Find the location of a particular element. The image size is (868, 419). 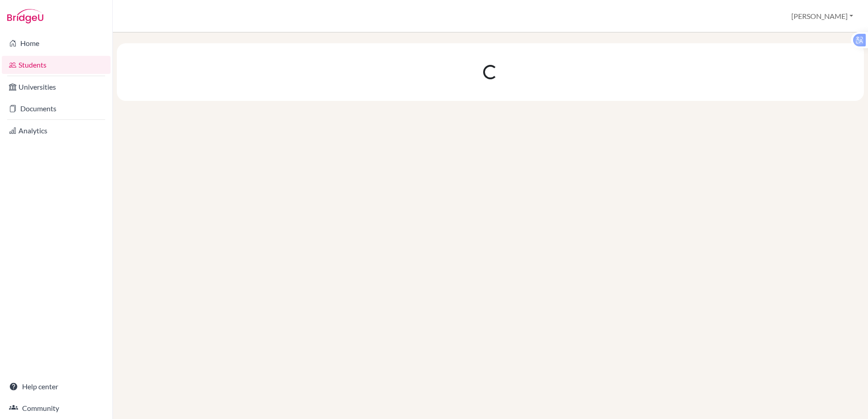

a: Analytics is located at coordinates (56, 130).